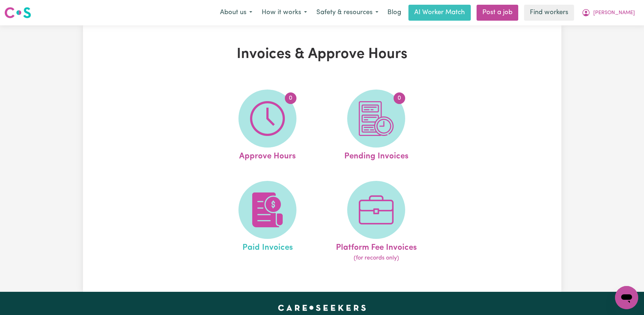 This screenshot has height=315, width=644. I want to click on a: Post a job, so click(497, 13).